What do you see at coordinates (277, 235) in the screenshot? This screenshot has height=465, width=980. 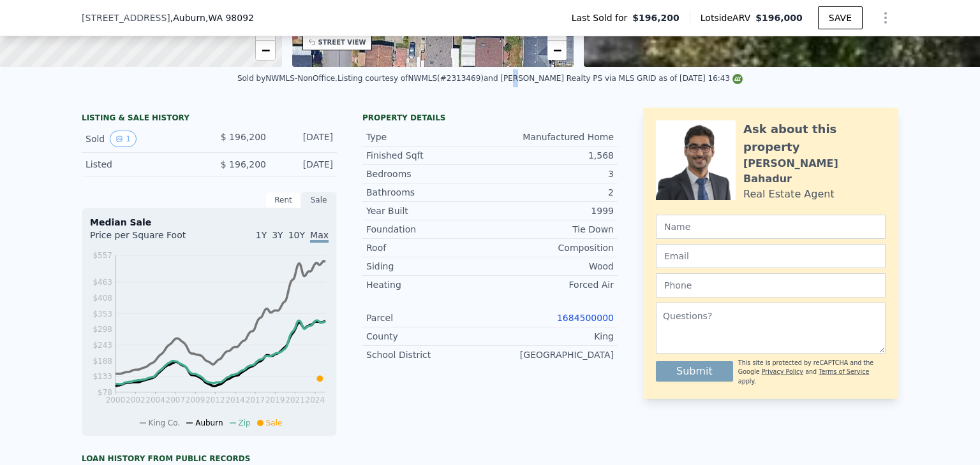 I see `span: 3Y` at bounding box center [277, 235].